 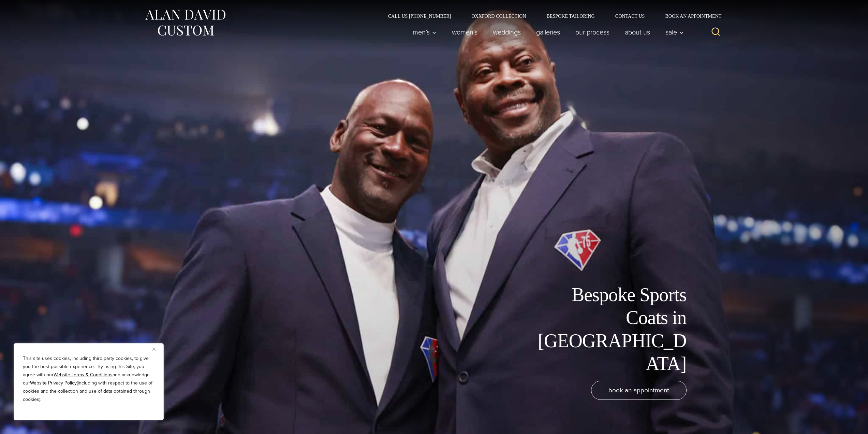 I want to click on button: Close, so click(x=157, y=349).